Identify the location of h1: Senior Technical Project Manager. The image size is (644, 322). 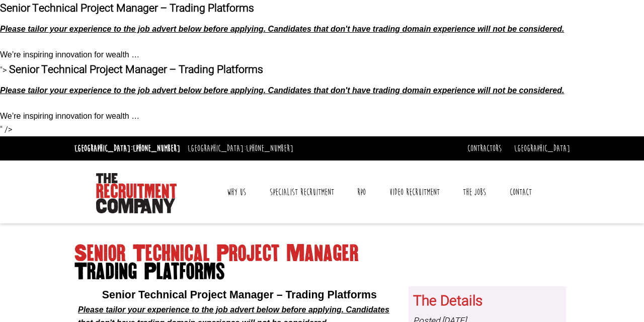
(322, 263).